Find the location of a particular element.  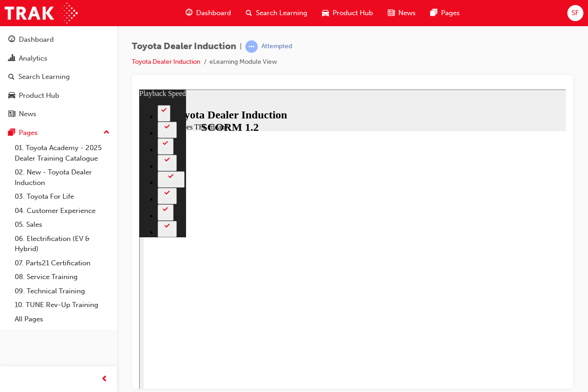

div: News is located at coordinates (28, 114).